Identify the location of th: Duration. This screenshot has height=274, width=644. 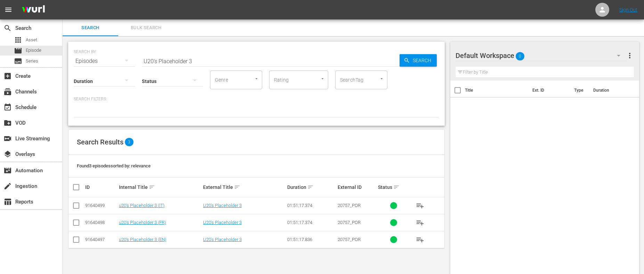
(610, 90).